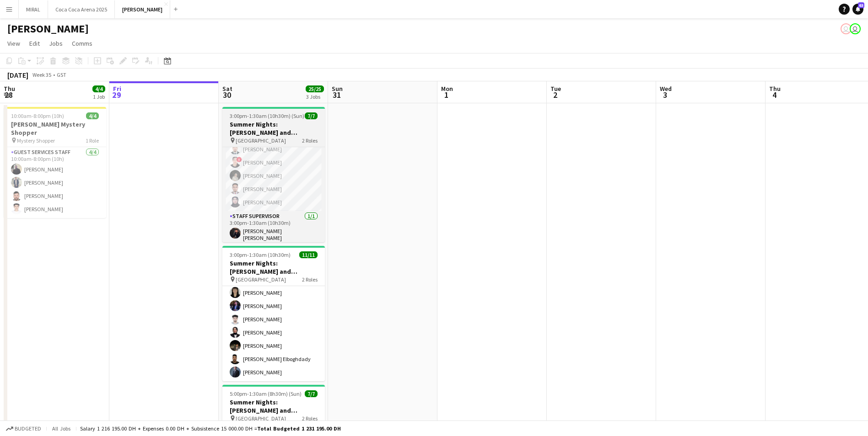 The image size is (868, 436). I want to click on span: 10:00am-8:00pm (10h), so click(38, 116).